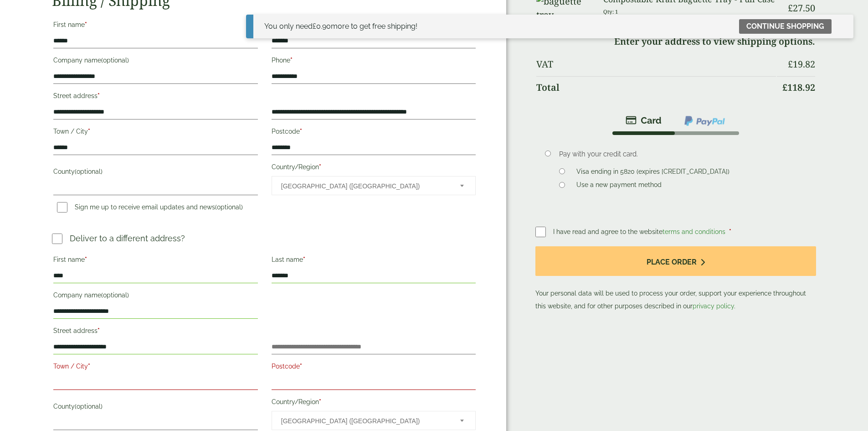  What do you see at coordinates (641, 231) in the screenshot?
I see `span: I have read and agree to the website` at bounding box center [641, 231].